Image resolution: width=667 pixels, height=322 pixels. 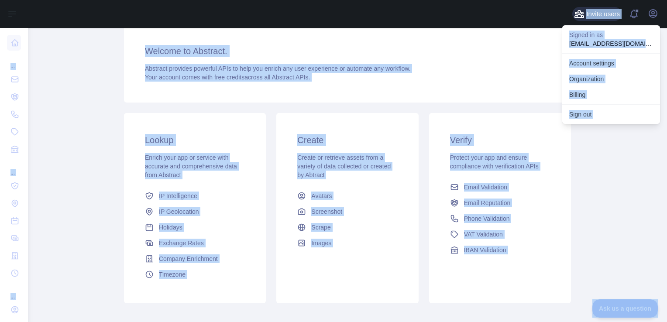 What do you see at coordinates (181, 243) in the screenshot?
I see `span: Exchange Rates` at bounding box center [181, 243].